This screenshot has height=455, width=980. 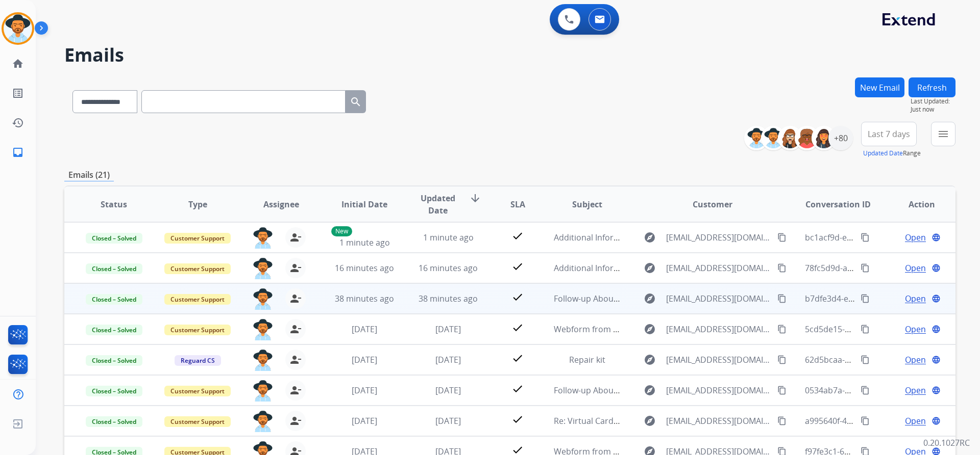 I want to click on button: Last 7 days, so click(x=888, y=134).